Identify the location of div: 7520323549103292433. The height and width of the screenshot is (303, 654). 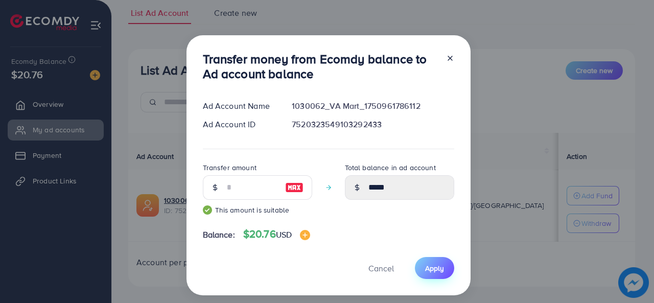
(373, 124).